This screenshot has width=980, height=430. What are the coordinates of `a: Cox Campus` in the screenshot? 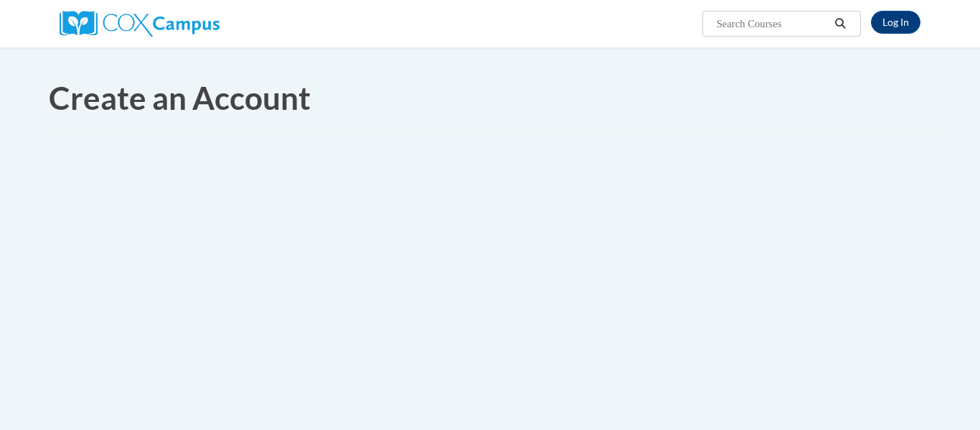 It's located at (139, 22).